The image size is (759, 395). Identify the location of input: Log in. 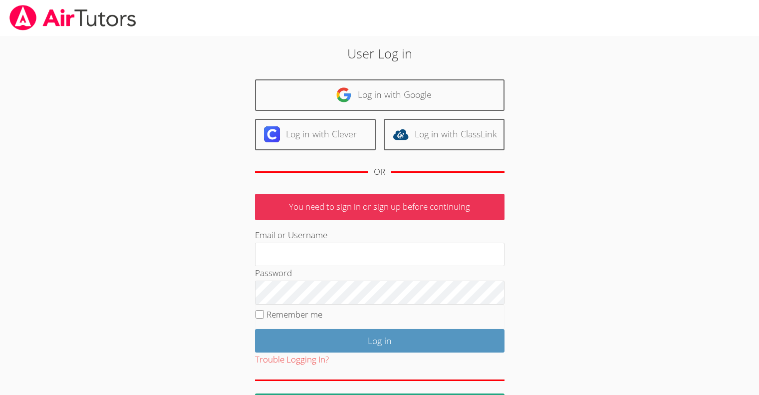
(380, 340).